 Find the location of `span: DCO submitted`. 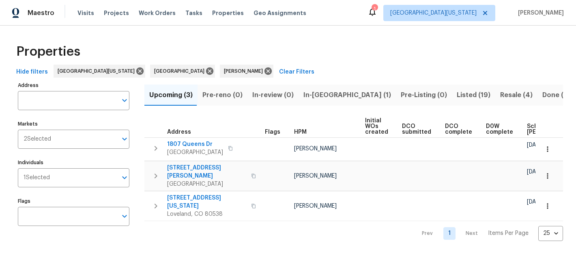

span: DCO submitted is located at coordinates (417, 129).